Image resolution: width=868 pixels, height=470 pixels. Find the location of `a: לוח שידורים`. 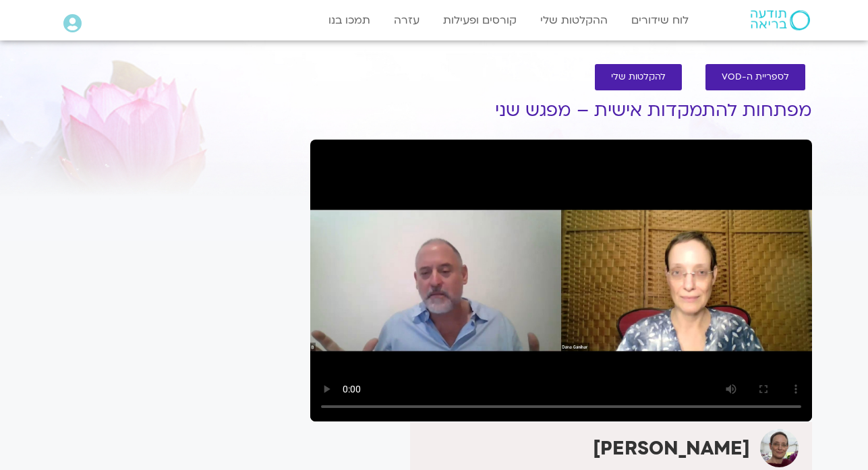

a: לוח שידורים is located at coordinates (660, 21).